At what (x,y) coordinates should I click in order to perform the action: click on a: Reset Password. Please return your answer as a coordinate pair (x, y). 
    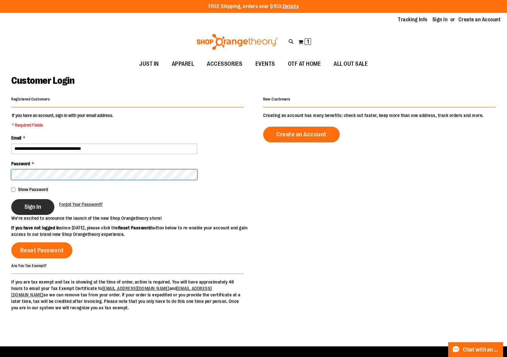
    Looking at the image, I should click on (42, 250).